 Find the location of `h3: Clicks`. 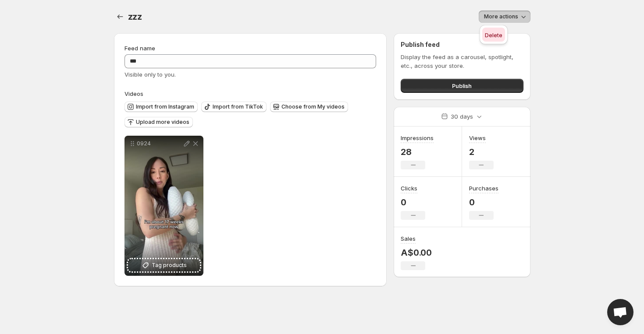

h3: Clicks is located at coordinates (409, 188).